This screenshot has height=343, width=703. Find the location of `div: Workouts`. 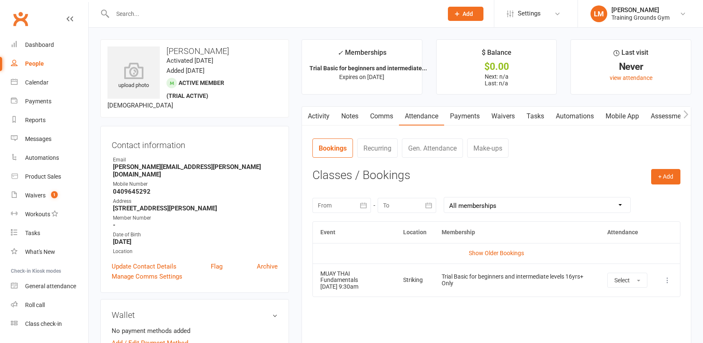

div: Workouts is located at coordinates (38, 214).